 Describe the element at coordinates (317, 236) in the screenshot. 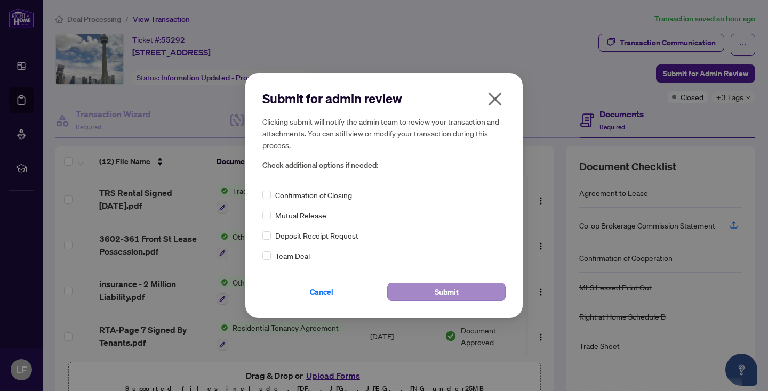

I see `span: Deposit Receipt Request` at that location.